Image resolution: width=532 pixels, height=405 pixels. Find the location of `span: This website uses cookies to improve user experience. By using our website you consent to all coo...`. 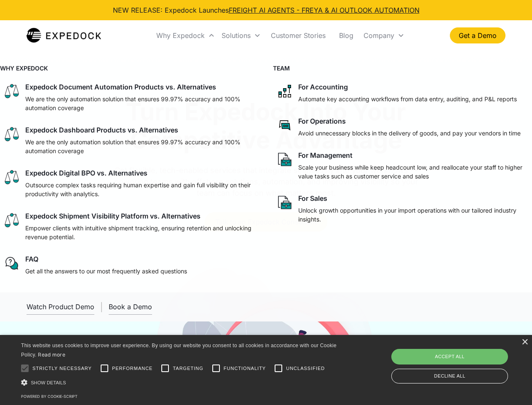

span: This website uses cookies to improve user experience. By using our website you consent to all coo... is located at coordinates (179, 350).